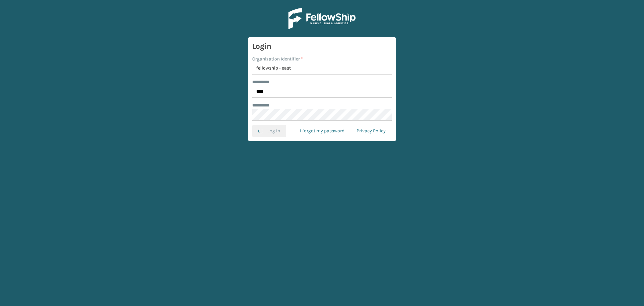 The width and height of the screenshot is (644, 306). I want to click on img: Logo, so click(322, 19).